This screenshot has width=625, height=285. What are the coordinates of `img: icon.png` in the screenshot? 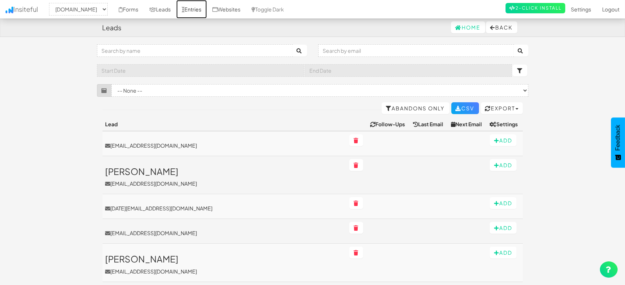 It's located at (9, 10).